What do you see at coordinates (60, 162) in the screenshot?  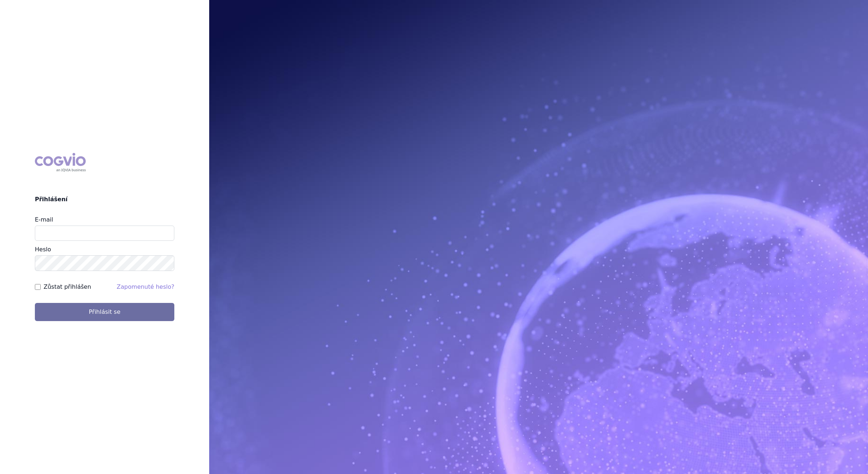 I see `div: COGVIO` at bounding box center [60, 162].